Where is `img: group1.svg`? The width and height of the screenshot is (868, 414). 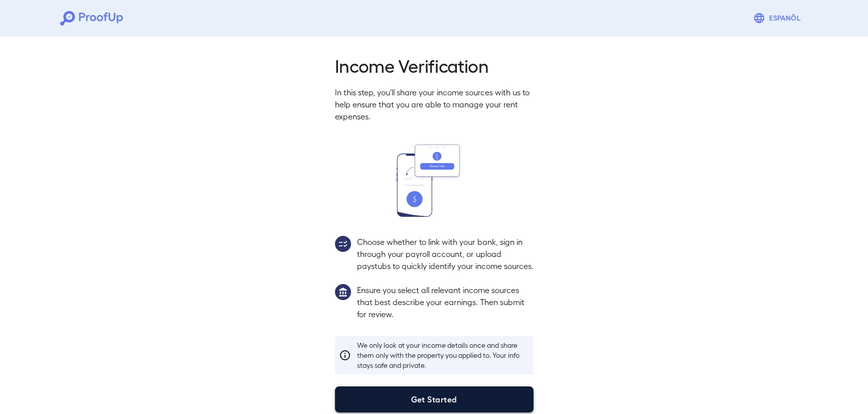 img: group1.svg is located at coordinates (343, 292).